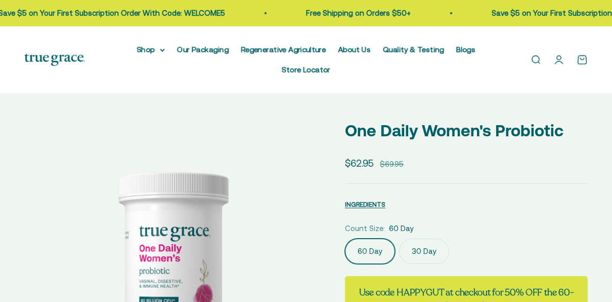  Describe the element at coordinates (203, 49) in the screenshot. I see `a: Our Packaging` at that location.